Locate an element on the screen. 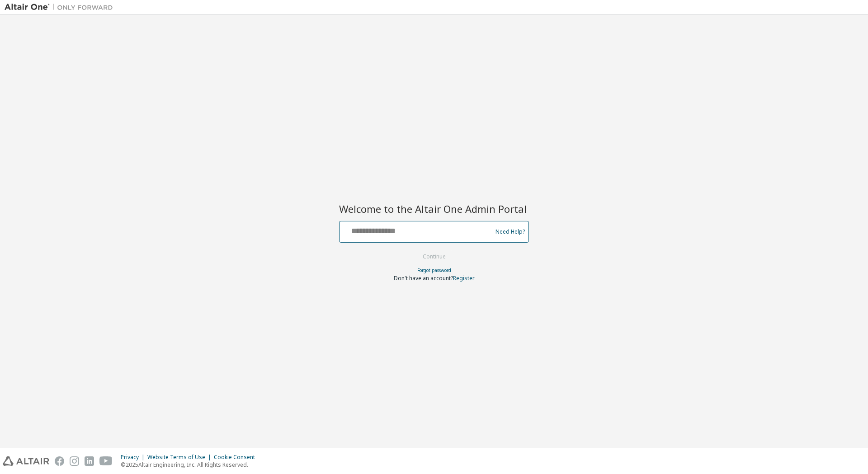 Image resolution: width=868 pixels, height=474 pixels. img: facebook.svg is located at coordinates (59, 461).